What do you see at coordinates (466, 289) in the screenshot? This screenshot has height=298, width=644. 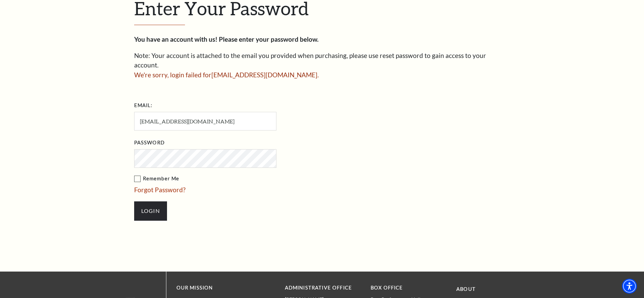 I see `a: About` at bounding box center [466, 289].